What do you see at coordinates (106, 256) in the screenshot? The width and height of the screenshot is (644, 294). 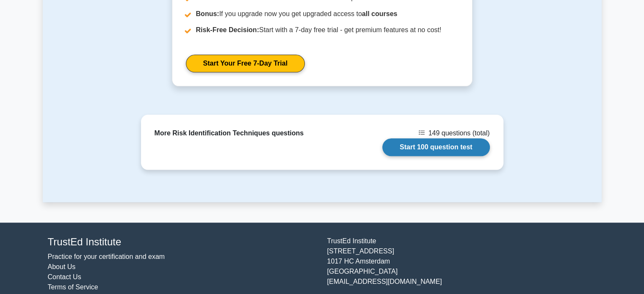 I see `a: Practice for your certification and exam` at bounding box center [106, 256].